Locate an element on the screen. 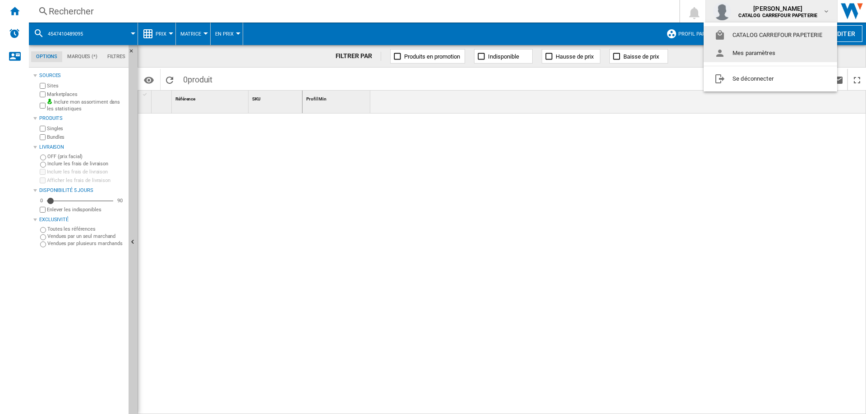 Image resolution: width=866 pixels, height=414 pixels. button: CATALOG CARREFOUR PAPETERIE is located at coordinates (770, 35).